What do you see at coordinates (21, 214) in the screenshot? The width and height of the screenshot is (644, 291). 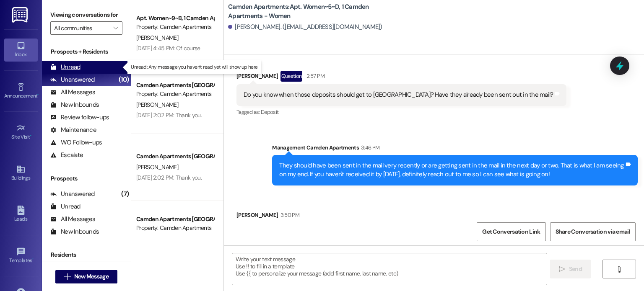 I see `a: Leads` at bounding box center [21, 214].